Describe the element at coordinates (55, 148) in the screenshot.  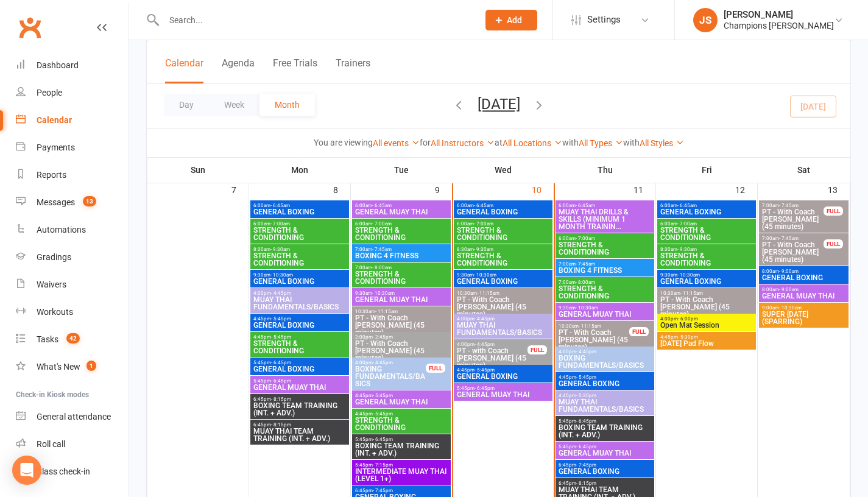
I see `div: Payments` at that location.